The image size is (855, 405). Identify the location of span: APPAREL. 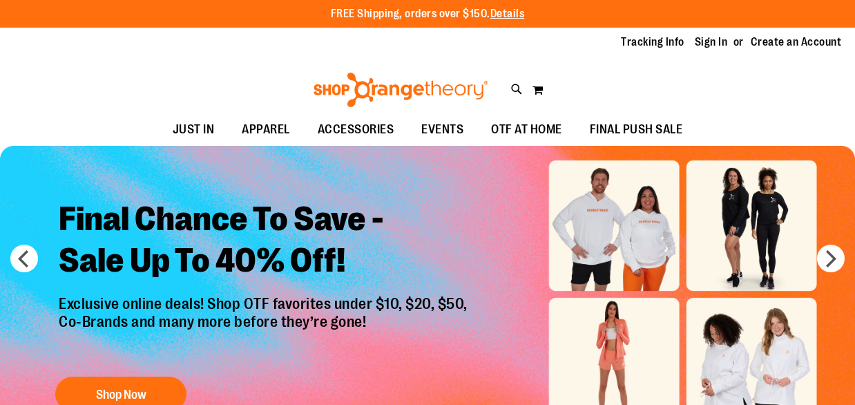
(266, 129).